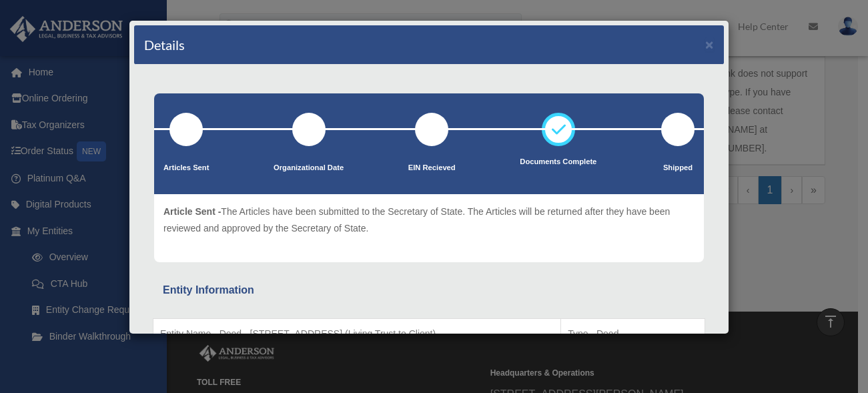 The width and height of the screenshot is (868, 393). I want to click on p: Documents Complete, so click(558, 162).